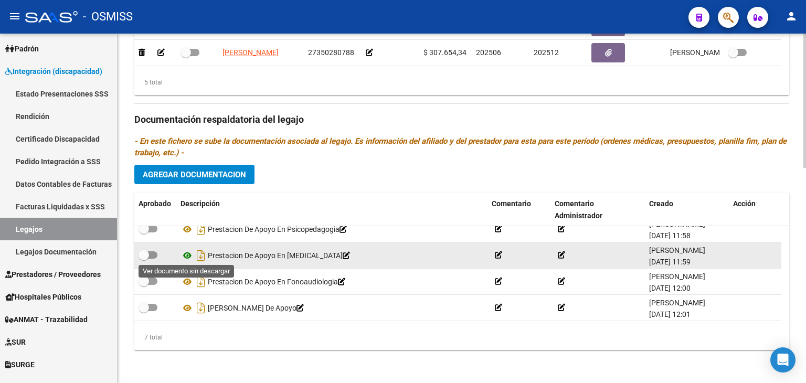 Image resolution: width=806 pixels, height=383 pixels. Describe the element at coordinates (755, 210) in the screenshot. I see `datatable-header-cell: Acción` at that location.